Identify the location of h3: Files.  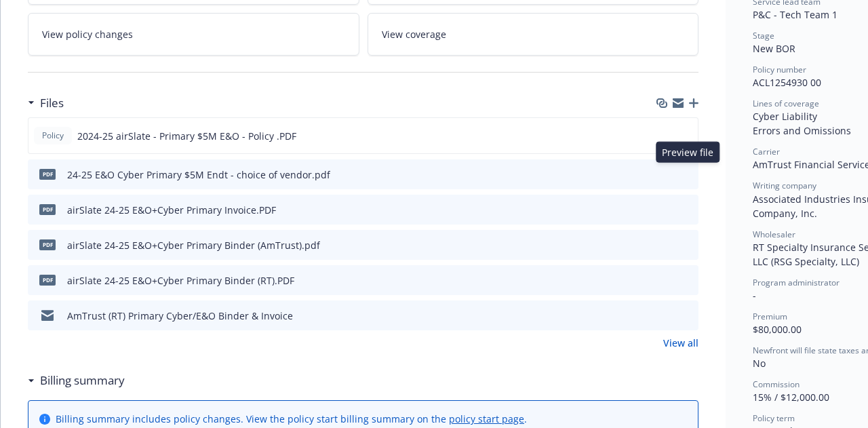
(52, 103).